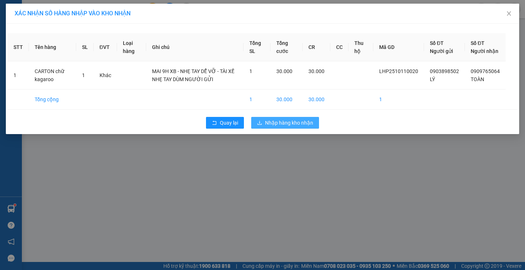  Describe the element at coordinates (29, 28) in the screenshot. I see `div: TÂM` at that location.